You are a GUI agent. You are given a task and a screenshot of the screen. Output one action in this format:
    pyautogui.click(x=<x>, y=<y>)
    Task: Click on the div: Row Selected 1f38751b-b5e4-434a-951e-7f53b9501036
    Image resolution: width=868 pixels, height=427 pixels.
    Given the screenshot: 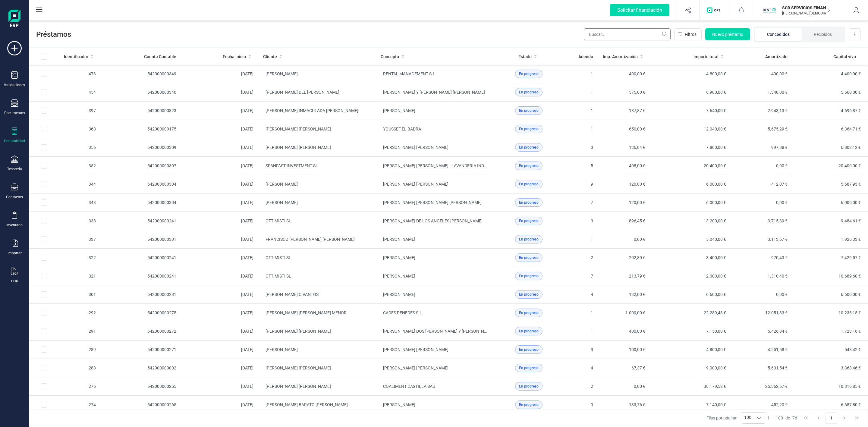 What is the action you would take?
    pyautogui.click(x=44, y=368)
    